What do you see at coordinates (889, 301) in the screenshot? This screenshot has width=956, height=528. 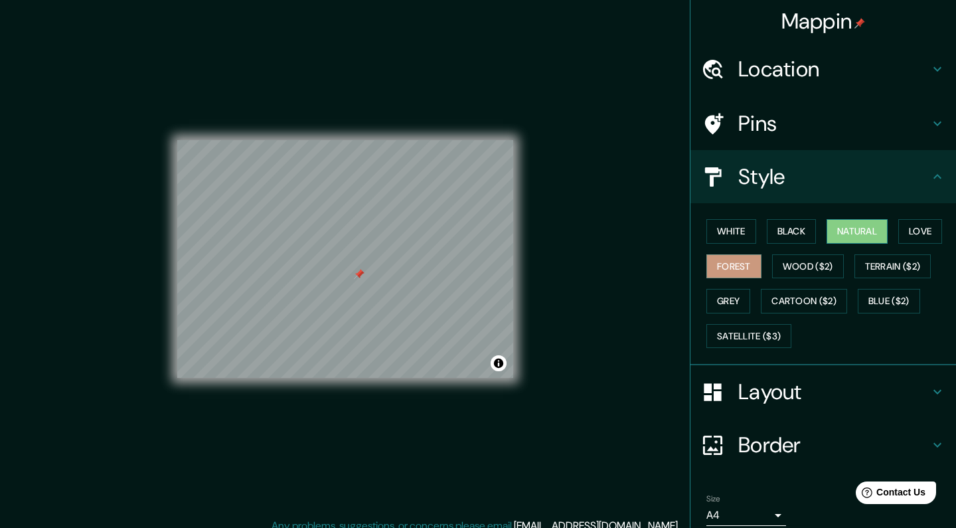 I see `button: Blue ($2)` at bounding box center [889, 301].